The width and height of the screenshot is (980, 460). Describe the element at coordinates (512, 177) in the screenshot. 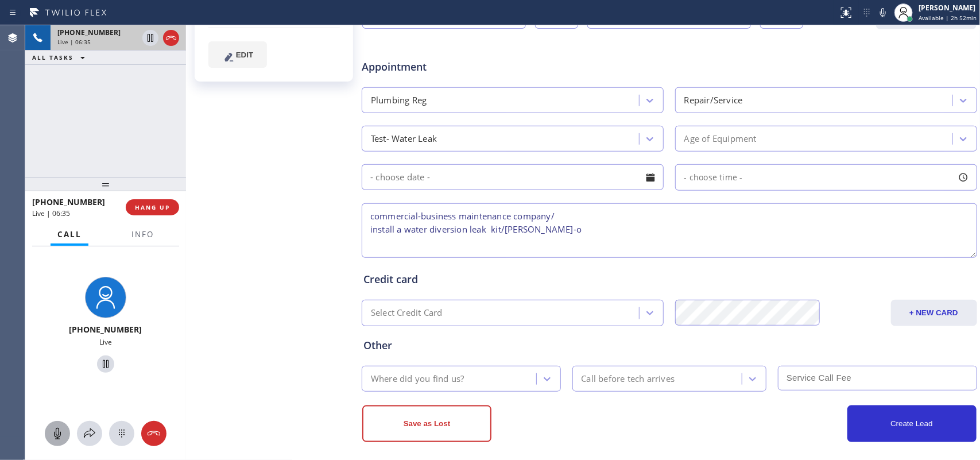

I see `input: - choose date -` at that location.